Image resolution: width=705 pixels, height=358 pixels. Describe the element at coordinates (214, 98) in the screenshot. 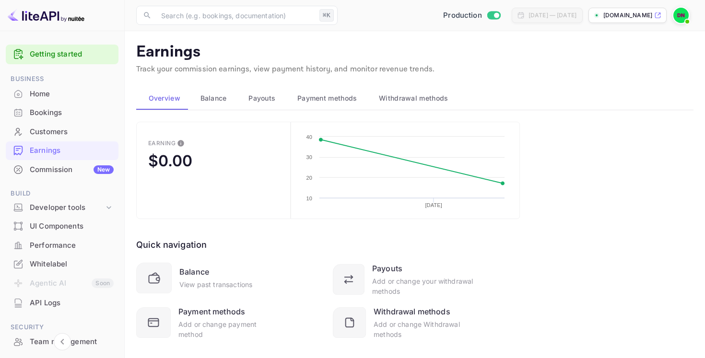

I see `span: Balance` at that location.